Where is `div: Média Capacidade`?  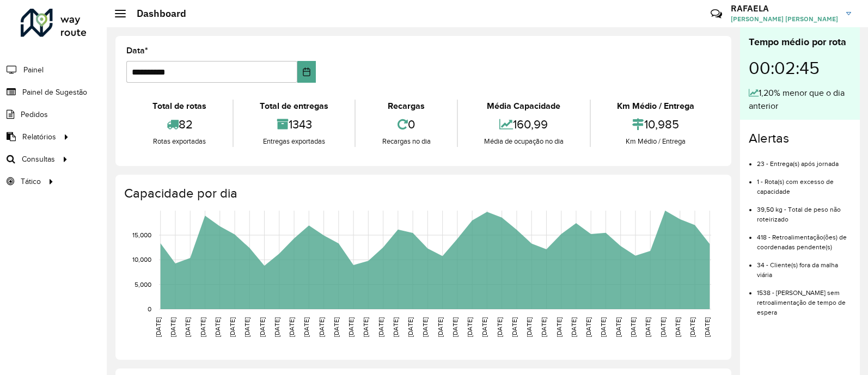
div: Média Capacidade is located at coordinates (524, 106).